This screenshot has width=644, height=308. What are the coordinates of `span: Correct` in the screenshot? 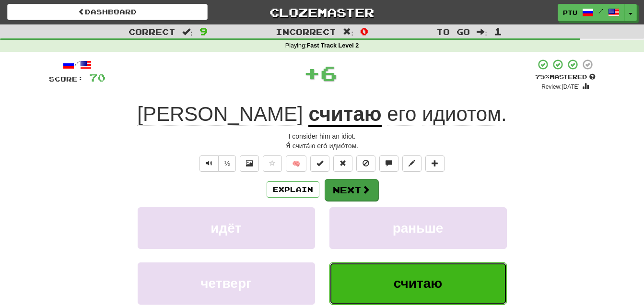 It's located at (152, 32).